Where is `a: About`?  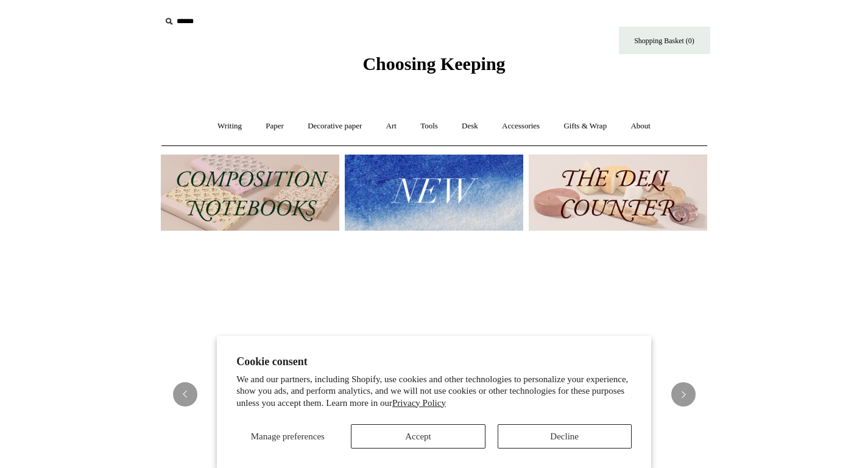 a: About is located at coordinates (640, 126).